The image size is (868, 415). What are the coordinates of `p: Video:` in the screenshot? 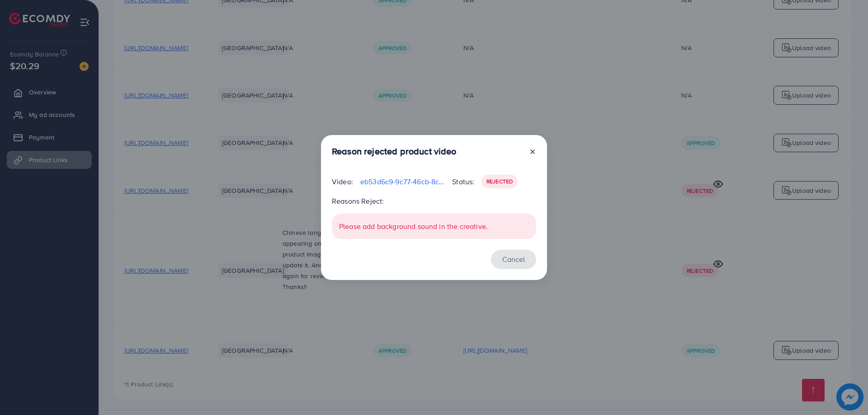 It's located at (342, 181).